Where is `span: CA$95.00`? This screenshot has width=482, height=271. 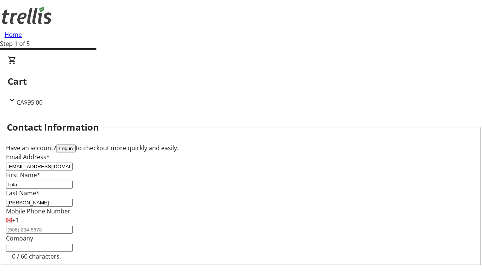 span: CA$95.00 is located at coordinates (29, 102).